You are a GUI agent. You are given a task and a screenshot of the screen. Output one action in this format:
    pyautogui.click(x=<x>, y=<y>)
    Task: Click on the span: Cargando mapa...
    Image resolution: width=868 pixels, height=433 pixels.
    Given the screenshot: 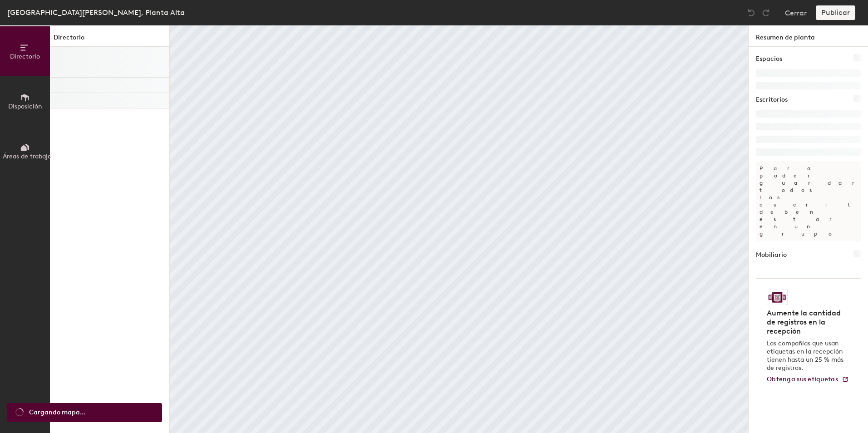 What is the action you would take?
    pyautogui.click(x=57, y=413)
    